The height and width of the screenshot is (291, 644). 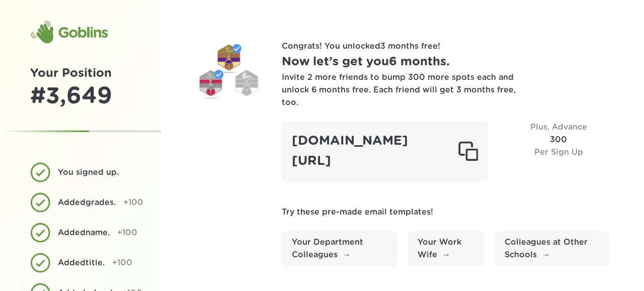 I want to click on div: Goblins, so click(x=69, y=32).